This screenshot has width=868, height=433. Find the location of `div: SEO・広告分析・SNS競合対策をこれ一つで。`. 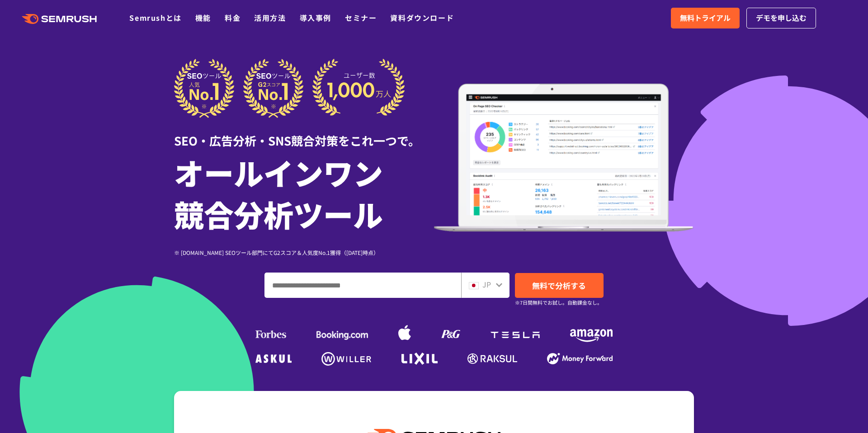

div: SEO・広告分析・SNS競合対策をこれ一つで。 is located at coordinates (304, 133).